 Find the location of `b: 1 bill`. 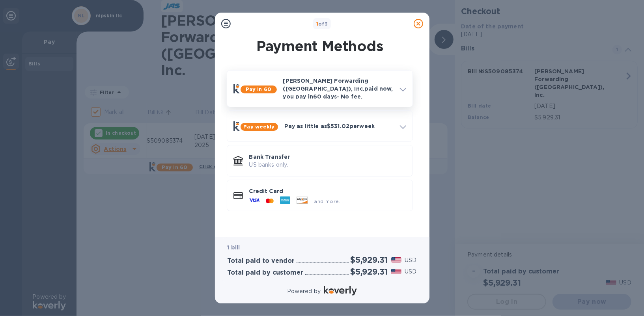

b: 1 bill is located at coordinates (234, 247).